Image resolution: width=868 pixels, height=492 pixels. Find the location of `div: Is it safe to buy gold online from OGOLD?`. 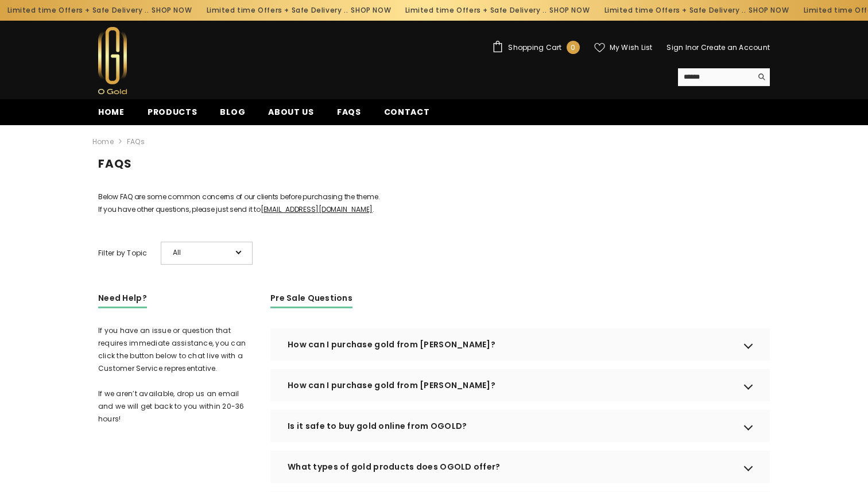

div: Is it safe to buy gold online from OGOLD? is located at coordinates (520, 426).